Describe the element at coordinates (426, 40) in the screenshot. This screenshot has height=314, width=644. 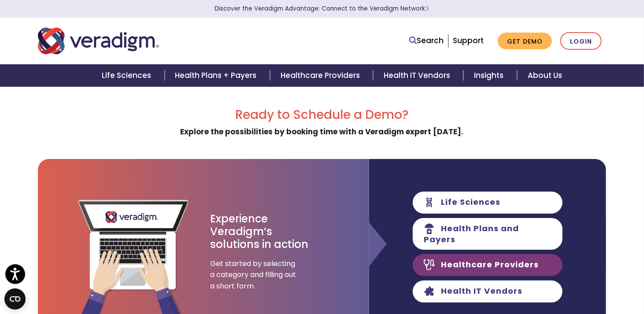
I see `a: Search` at that location.